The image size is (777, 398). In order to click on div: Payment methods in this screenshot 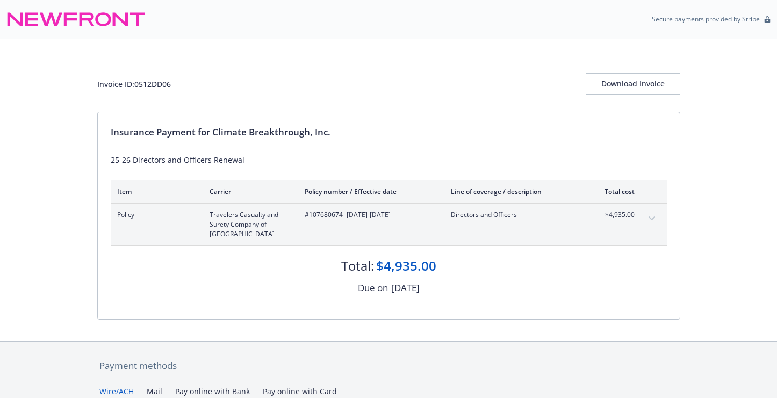, I will do `click(388, 366)`.